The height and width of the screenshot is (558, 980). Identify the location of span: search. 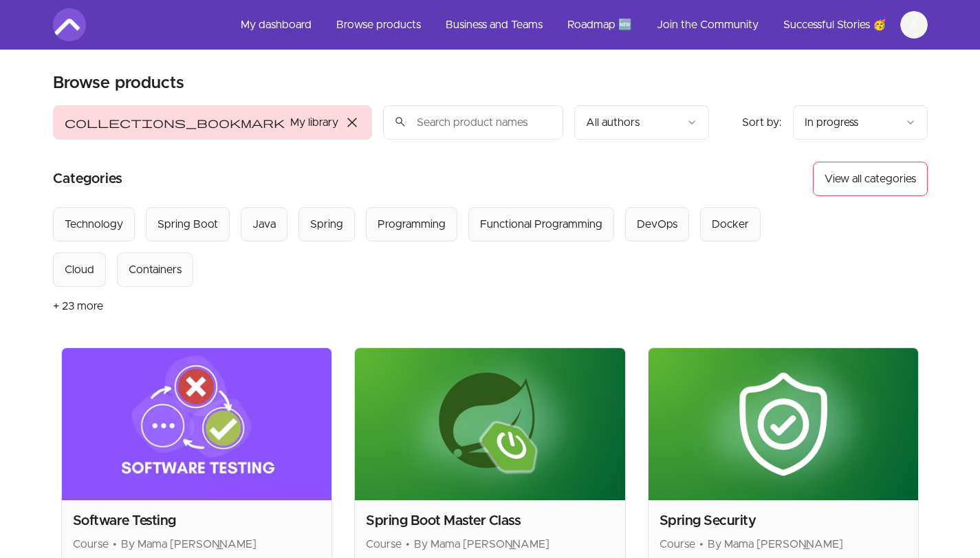
(400, 122).